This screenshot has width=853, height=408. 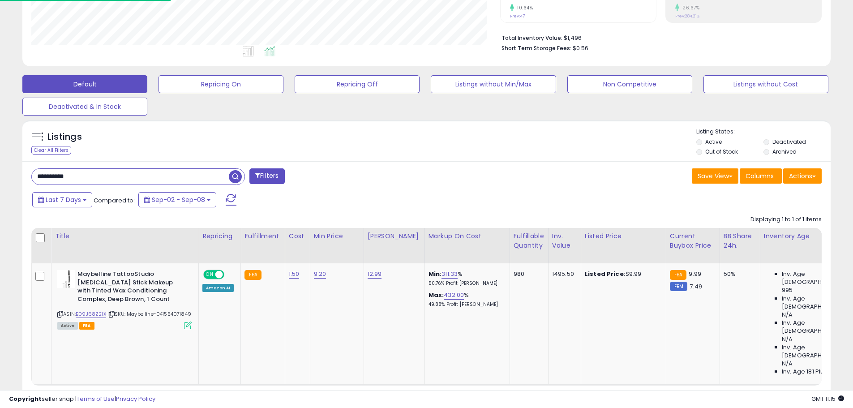 I want to click on button: Columns, so click(x=761, y=176).